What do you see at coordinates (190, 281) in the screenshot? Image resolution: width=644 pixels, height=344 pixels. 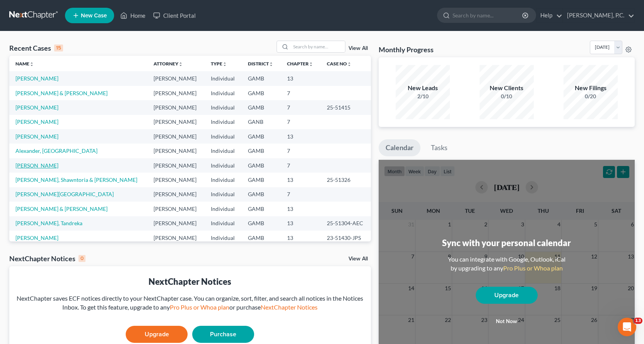 I see `div: NextChapter Notices` at bounding box center [190, 281].